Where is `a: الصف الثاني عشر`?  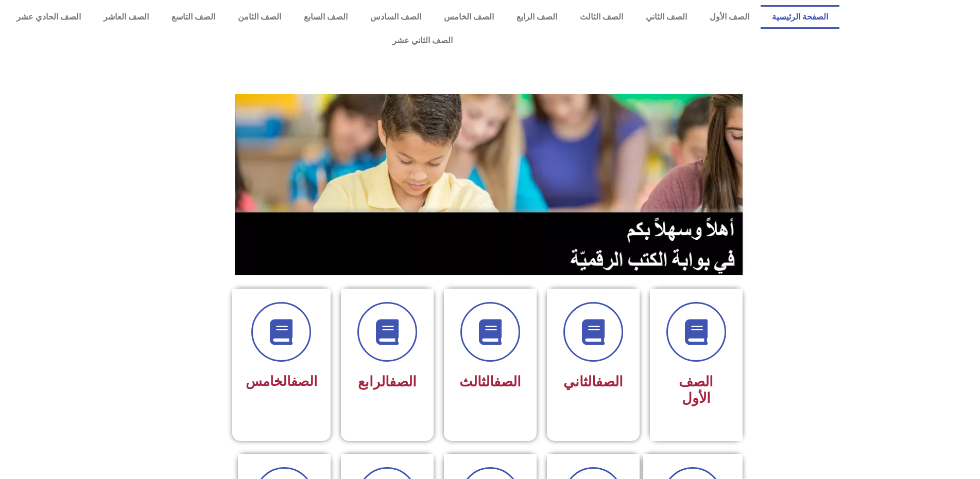
a: الصف الثاني عشر is located at coordinates (422, 40).